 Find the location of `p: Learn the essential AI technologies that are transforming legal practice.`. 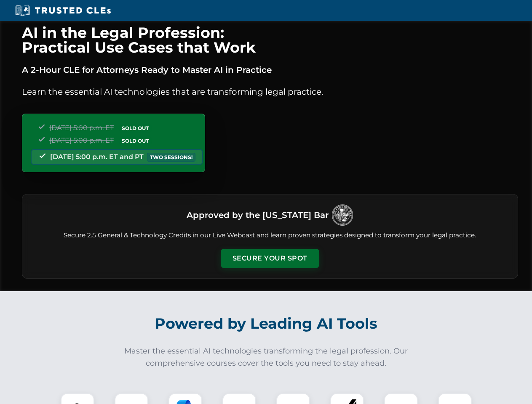

p: Learn the essential AI technologies that are transforming legal practice. is located at coordinates (270, 92).